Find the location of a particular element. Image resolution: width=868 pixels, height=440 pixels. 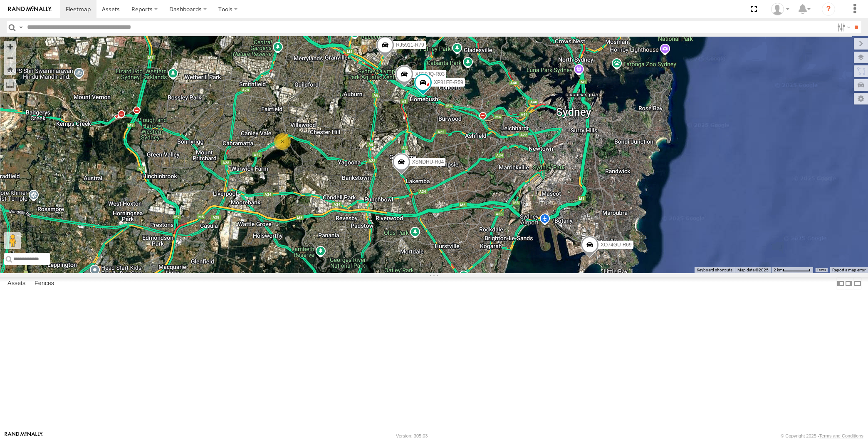

img: rand-logo.svg is located at coordinates (30, 9).